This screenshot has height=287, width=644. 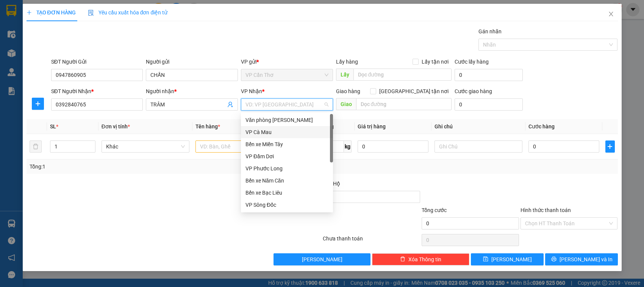 I want to click on input: Cước lấy hàng, so click(x=489, y=75).